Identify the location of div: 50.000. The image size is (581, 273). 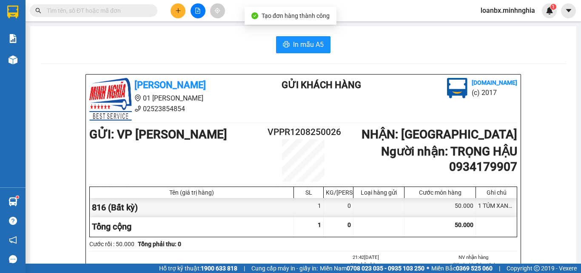
(441, 207).